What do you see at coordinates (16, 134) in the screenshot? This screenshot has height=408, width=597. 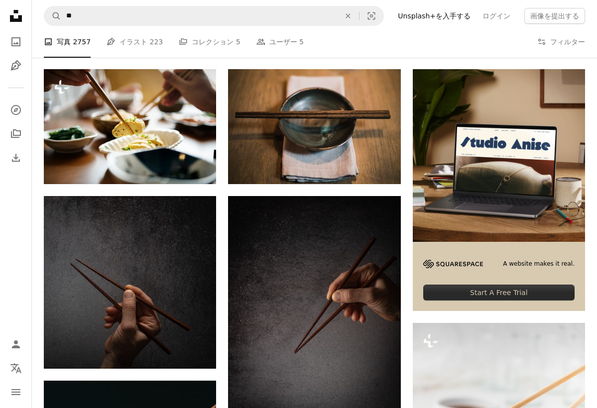 I see `a: コレクション` at bounding box center [16, 134].